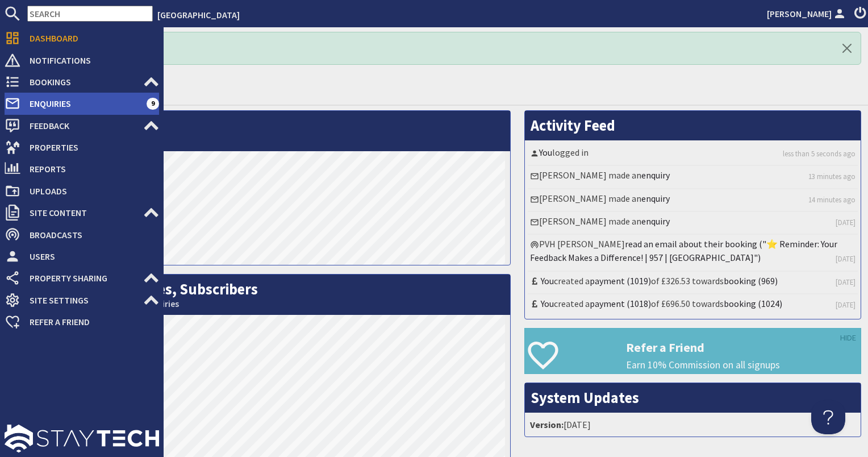 Image resolution: width=868 pixels, height=457 pixels. I want to click on div: Logged In! Hello!, so click(448, 48).